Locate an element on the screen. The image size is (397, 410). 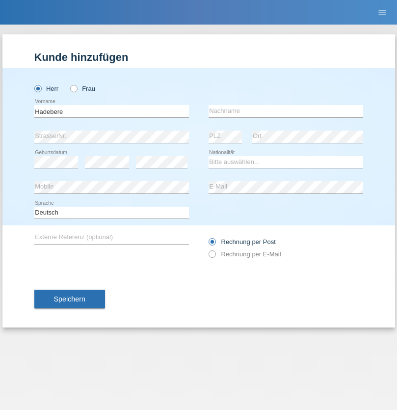
input: Rechnung per E-Mail is located at coordinates (212, 256).